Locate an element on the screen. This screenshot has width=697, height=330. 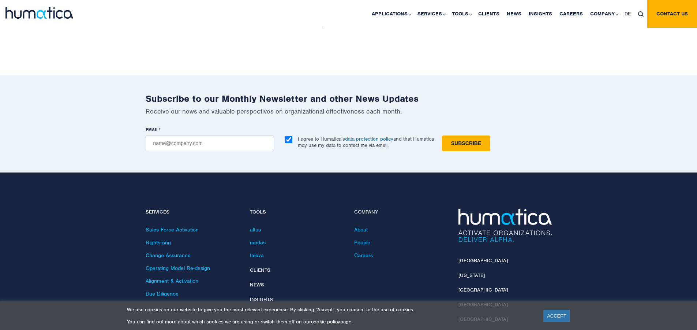
a: data protection policy is located at coordinates (369, 139).